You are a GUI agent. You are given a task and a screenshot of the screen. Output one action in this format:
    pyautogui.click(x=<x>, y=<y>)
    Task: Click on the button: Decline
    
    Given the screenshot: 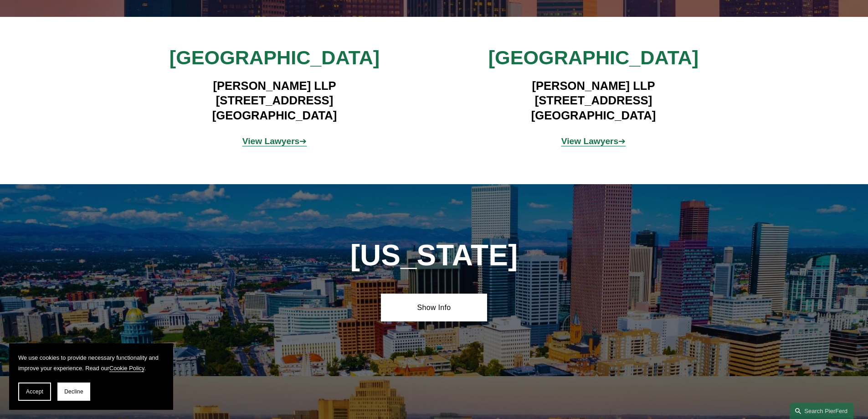 What is the action you would take?
    pyautogui.click(x=74, y=391)
    